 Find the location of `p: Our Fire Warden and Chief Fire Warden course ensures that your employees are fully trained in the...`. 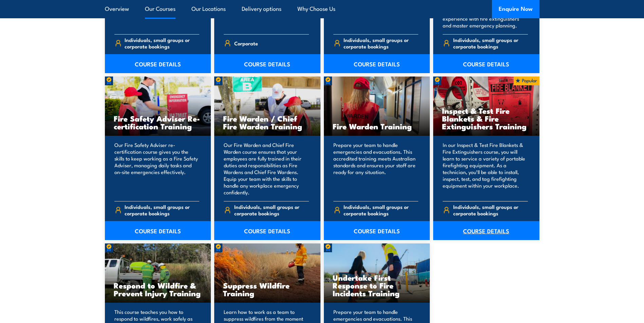

p: Our Fire Warden and Chief Fire Warden course ensures that your employees are fully trained in the... is located at coordinates (266, 168).